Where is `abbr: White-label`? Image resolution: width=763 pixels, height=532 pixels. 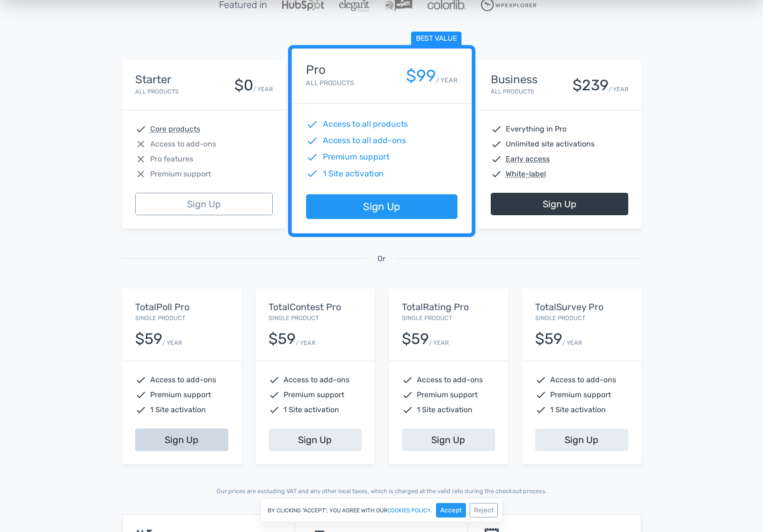
abbr: White-label is located at coordinates (525, 174).